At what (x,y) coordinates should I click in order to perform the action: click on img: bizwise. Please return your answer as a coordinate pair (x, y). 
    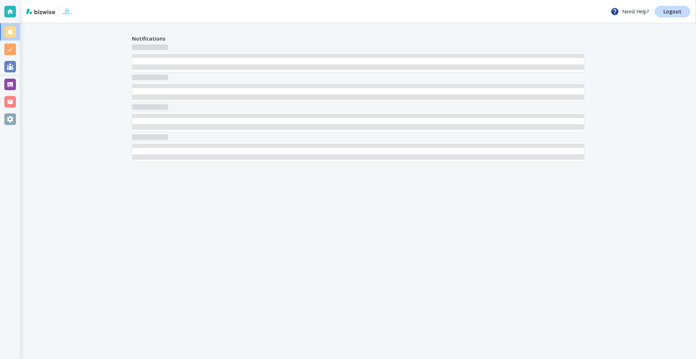
    Looking at the image, I should click on (41, 11).